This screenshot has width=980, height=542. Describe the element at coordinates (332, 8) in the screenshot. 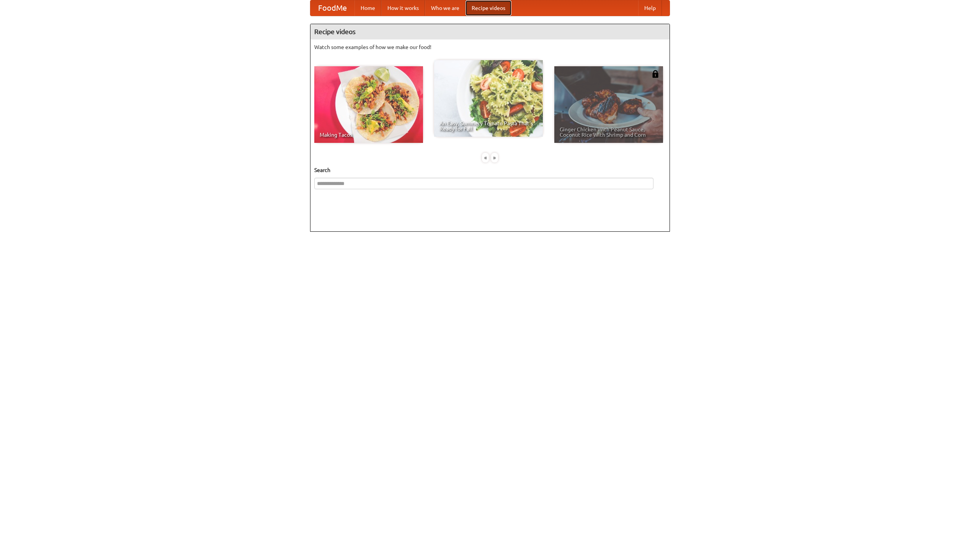

I see `a: FoodMe` at that location.